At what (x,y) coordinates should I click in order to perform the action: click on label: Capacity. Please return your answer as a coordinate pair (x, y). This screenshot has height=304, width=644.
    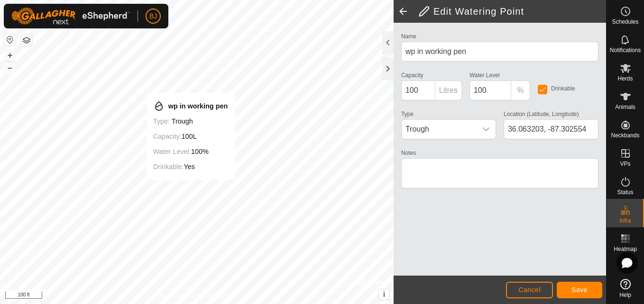
    Looking at the image, I should click on (413, 75).